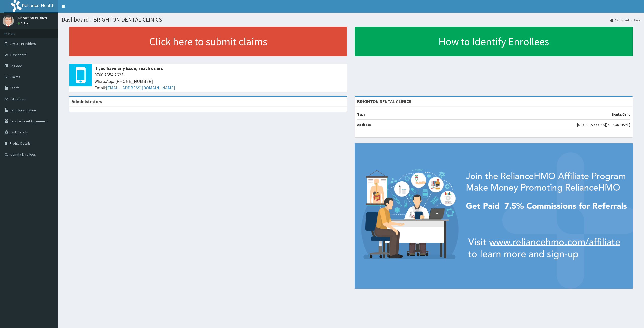  Describe the element at coordinates (128, 68) in the screenshot. I see `b: If you have any issue, reach us on:` at that location.